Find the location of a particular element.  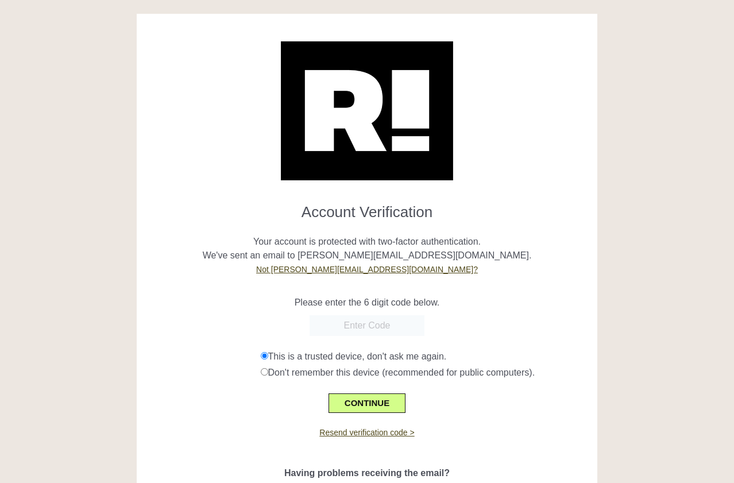

h1: Account Verification is located at coordinates (367, 207).